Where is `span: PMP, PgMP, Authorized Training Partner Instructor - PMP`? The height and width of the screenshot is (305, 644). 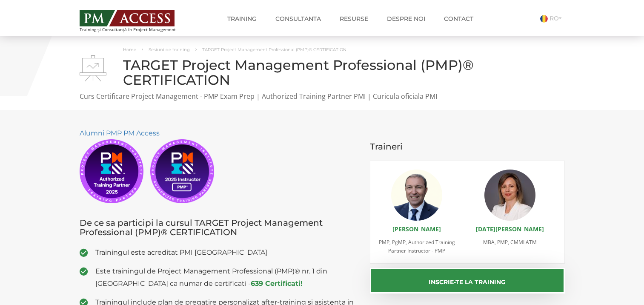 span: PMP, PgMP, Authorized Training Partner Instructor - PMP is located at coordinates (416, 246).